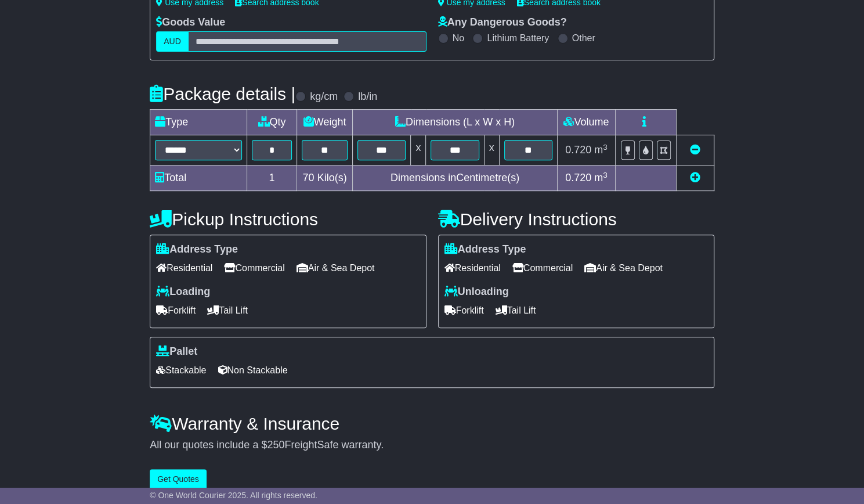  I want to click on label: Lithium Battery, so click(518, 38).